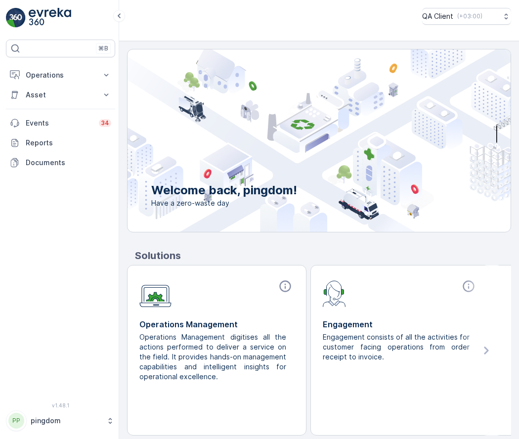  What do you see at coordinates (60, 95) in the screenshot?
I see `button: Asset` at bounding box center [60, 95].